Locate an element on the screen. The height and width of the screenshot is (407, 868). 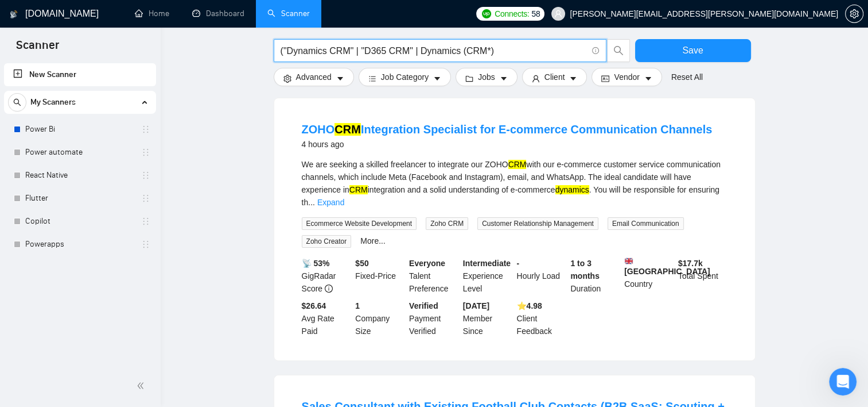
span: Customer Relationship Management is located at coordinates (538, 223).